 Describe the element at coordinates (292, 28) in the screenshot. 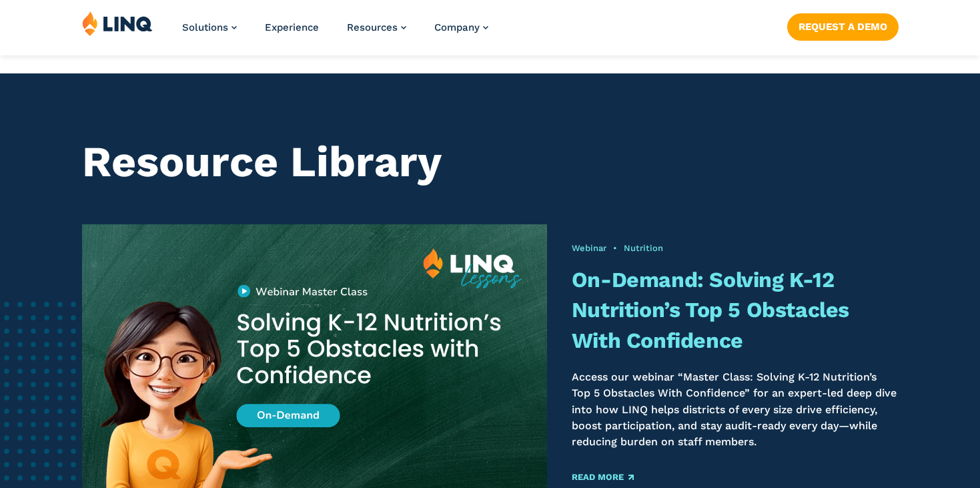

I see `a: Experience` at that location.